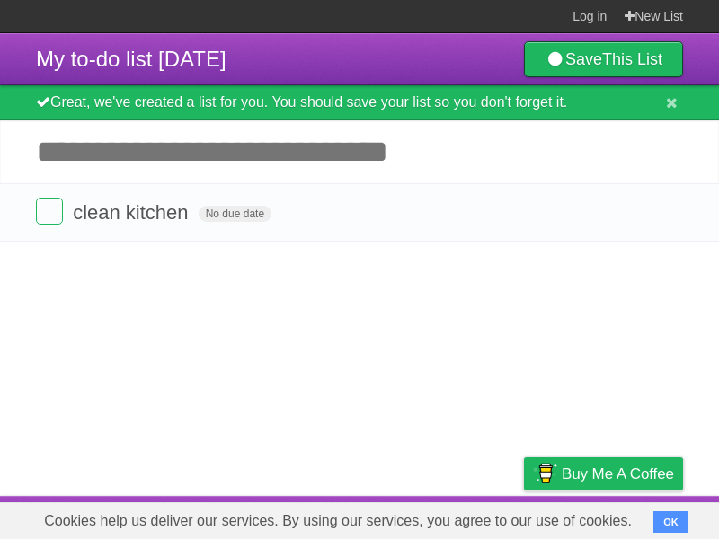 The height and width of the screenshot is (539, 719). I want to click on img: Buy me a coffee, so click(545, 474).